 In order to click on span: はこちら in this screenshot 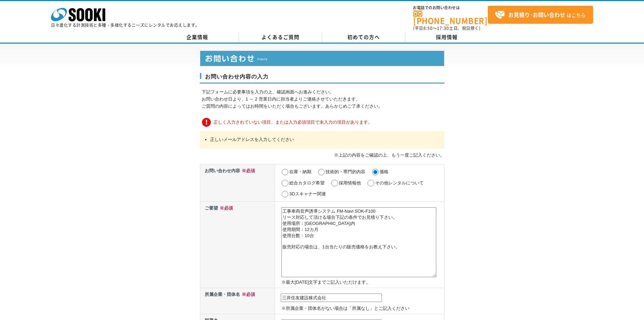, I will do `click(541, 15)`.